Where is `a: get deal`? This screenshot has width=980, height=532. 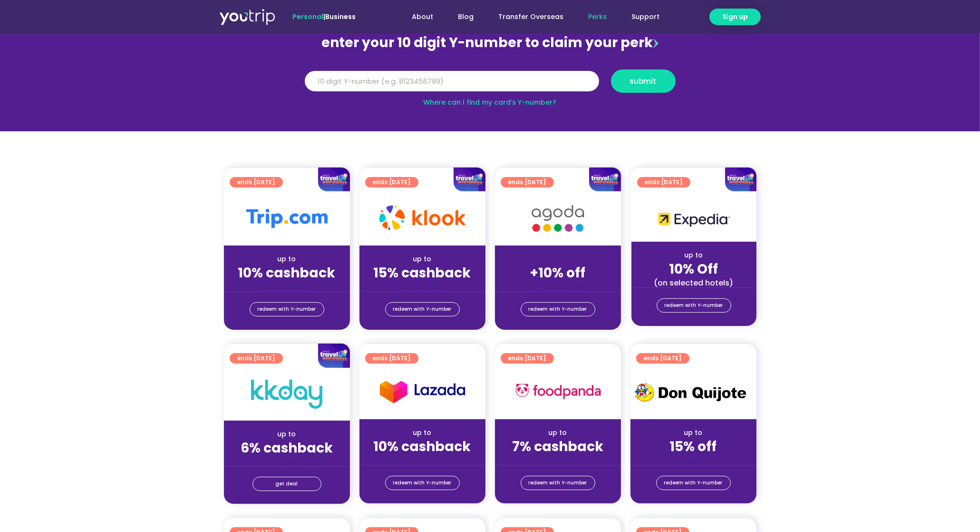
a: get deal is located at coordinates (287, 484).